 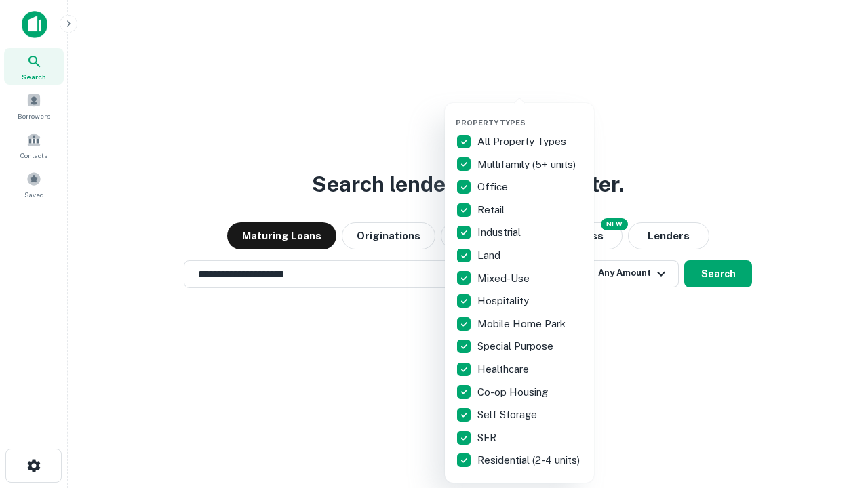 What do you see at coordinates (509, 414) in the screenshot?
I see `p: Self Storage` at bounding box center [509, 414].